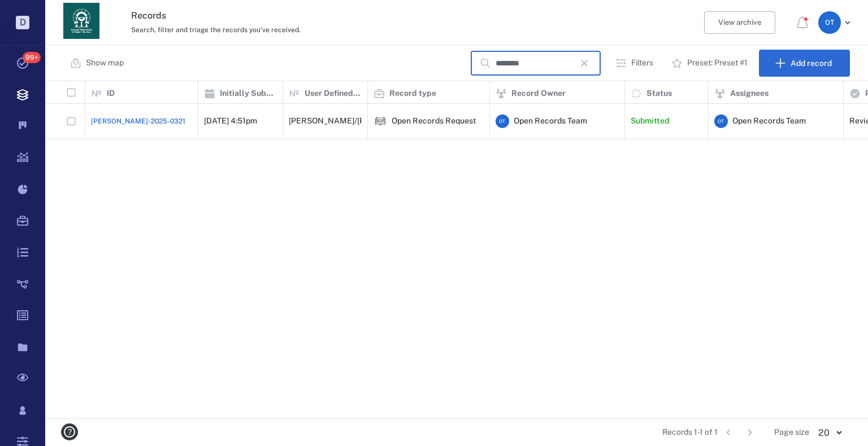 Image resolution: width=868 pixels, height=446 pixels. I want to click on button: Show map, so click(98, 63).